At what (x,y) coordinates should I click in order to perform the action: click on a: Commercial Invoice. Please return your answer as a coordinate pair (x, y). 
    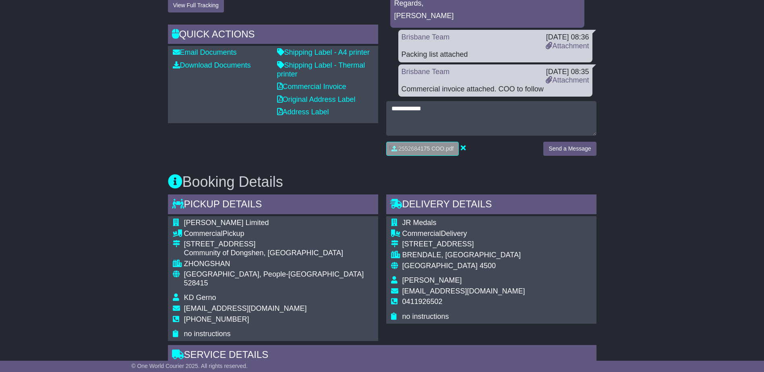
    Looking at the image, I should click on (312, 87).